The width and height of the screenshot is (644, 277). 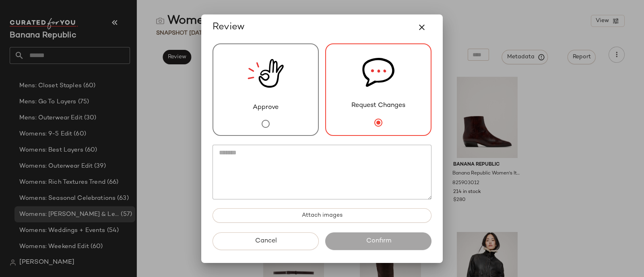 I want to click on img: svg%3e, so click(x=378, y=72).